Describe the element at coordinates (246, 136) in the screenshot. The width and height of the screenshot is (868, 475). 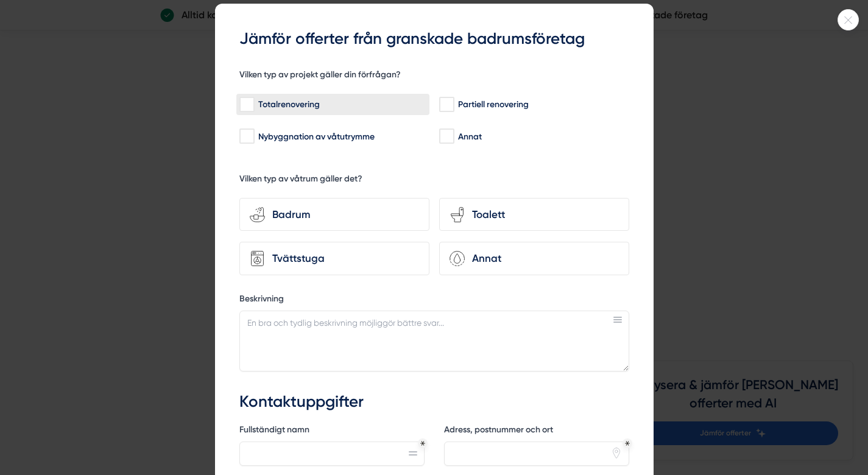
I see `input: Nybyggnation av våtutrymme` at that location.